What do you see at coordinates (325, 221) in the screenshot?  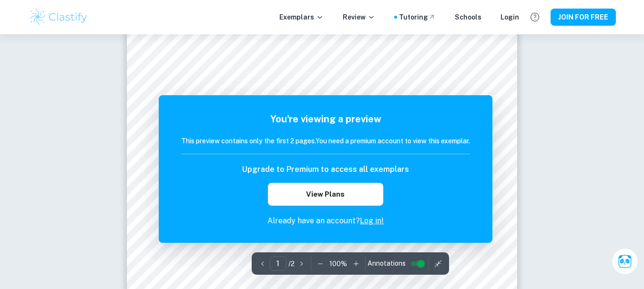 I see `p: Already have an account?` at bounding box center [325, 221].